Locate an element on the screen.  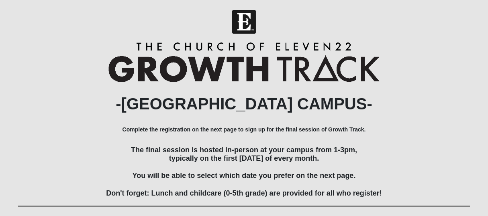
b: Complete the registration on the next page to sign up for the final session of Growth Track. is located at coordinates (244, 130).